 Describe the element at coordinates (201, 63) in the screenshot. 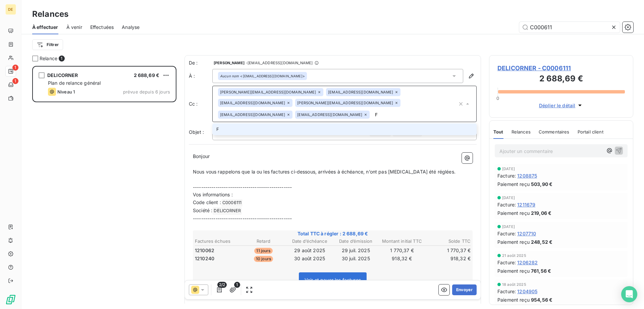

I see `span: De :` at that location.